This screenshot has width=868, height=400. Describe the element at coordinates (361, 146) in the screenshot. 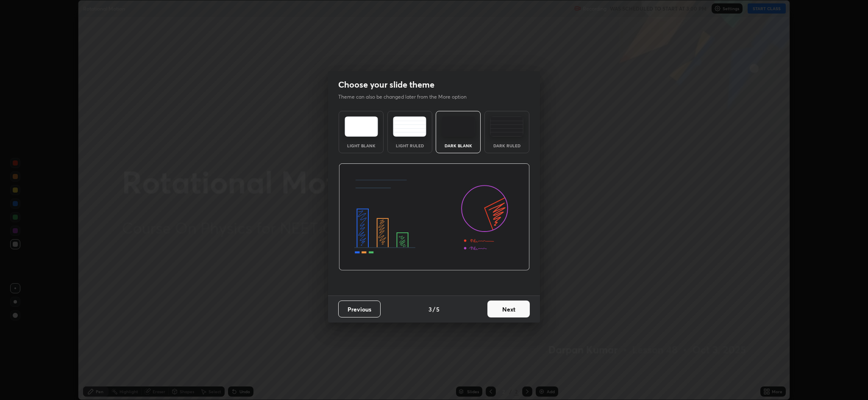

I see `div: Light Blank` at that location.